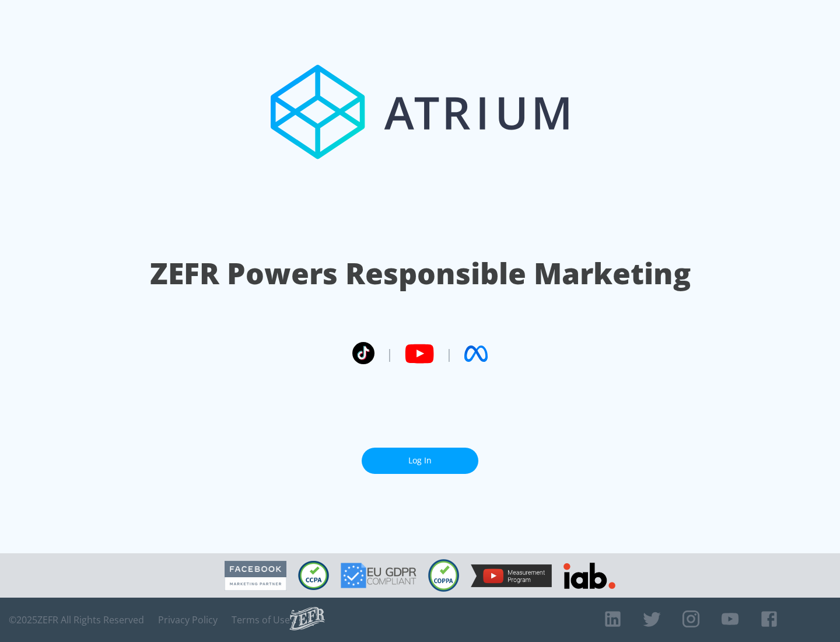  I want to click on a: Terms of Use, so click(261, 619).